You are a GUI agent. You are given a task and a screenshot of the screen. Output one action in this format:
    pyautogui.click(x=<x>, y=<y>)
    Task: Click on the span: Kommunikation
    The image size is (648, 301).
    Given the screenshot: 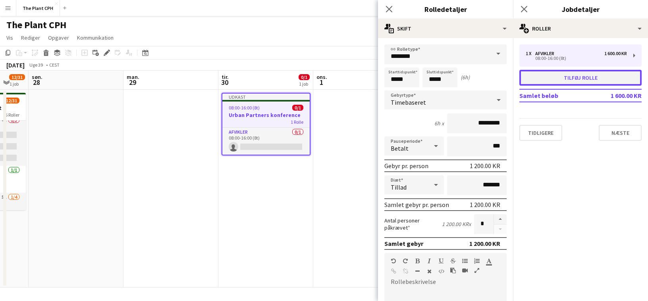 What is the action you would take?
    pyautogui.click(x=95, y=38)
    